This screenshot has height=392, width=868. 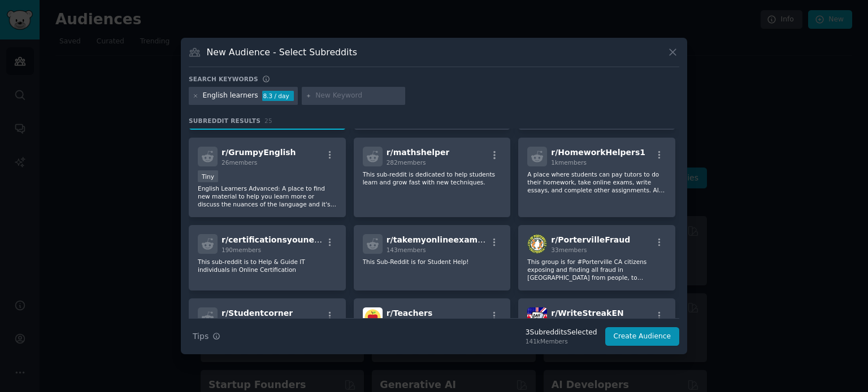 What do you see at coordinates (259, 153) in the screenshot?
I see `span: r/ GrumpyEnglish` at bounding box center [259, 153].